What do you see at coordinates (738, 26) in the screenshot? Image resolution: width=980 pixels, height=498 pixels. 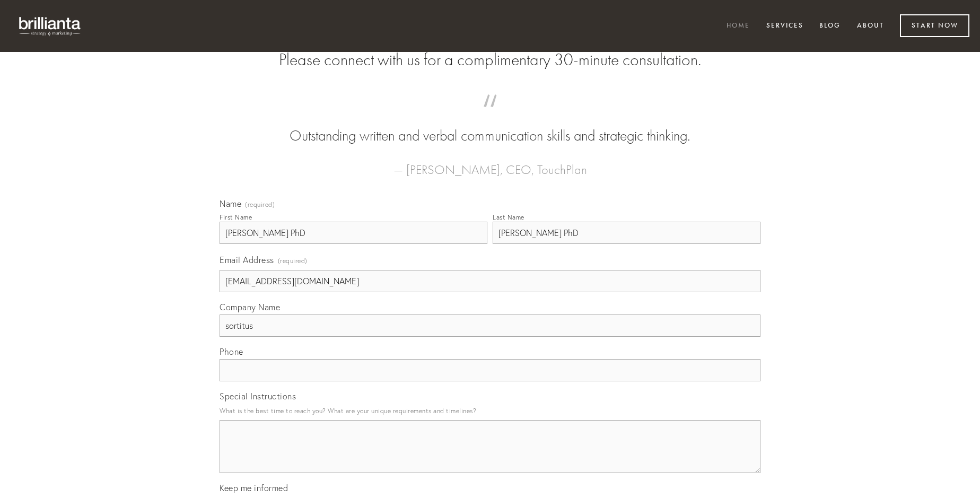 I see `a: Home` at bounding box center [738, 26].